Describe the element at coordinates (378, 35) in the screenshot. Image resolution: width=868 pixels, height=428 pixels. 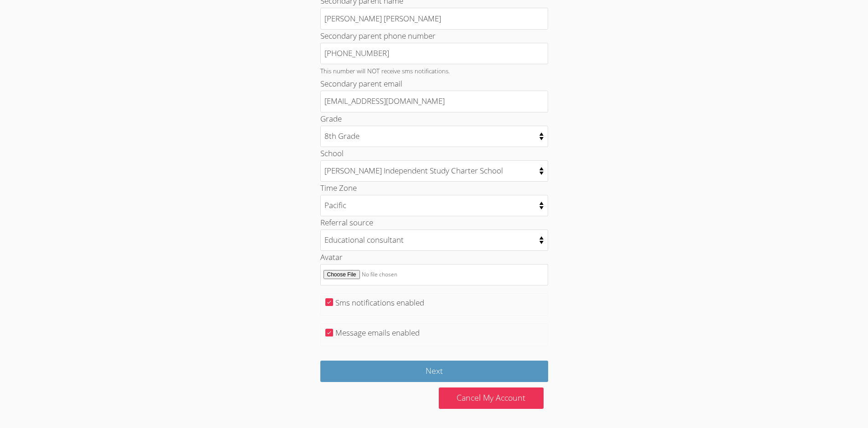
I see `label: Secondary parent phone number` at that location.